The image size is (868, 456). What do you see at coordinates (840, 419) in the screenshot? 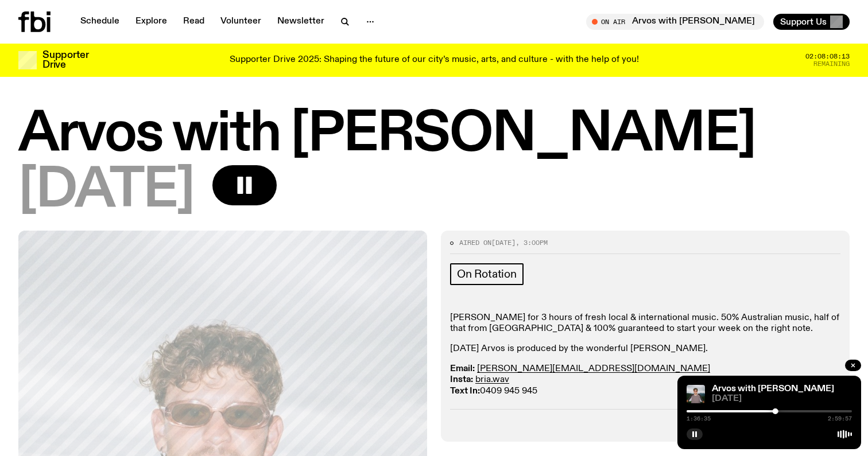
I see `span: 2:59:57` at bounding box center [840, 419].